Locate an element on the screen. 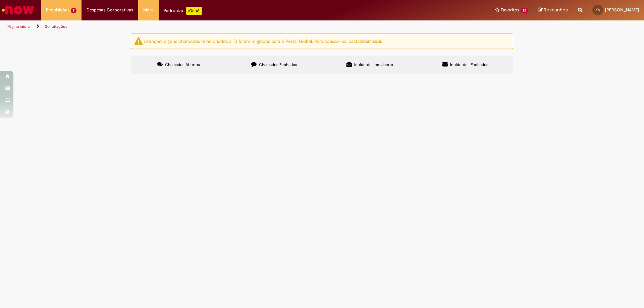  span: Favoritos is located at coordinates (510, 10).